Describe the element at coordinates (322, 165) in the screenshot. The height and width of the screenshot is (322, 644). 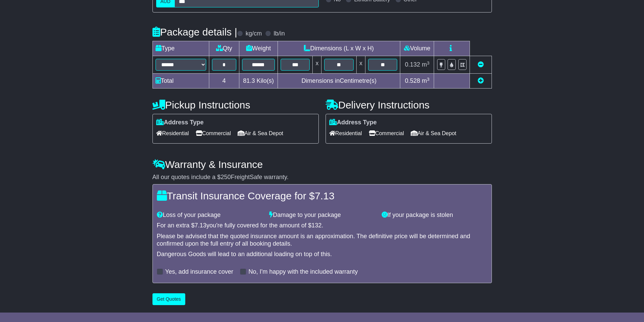
I see `h4: Warranty & Insurance` at that location.